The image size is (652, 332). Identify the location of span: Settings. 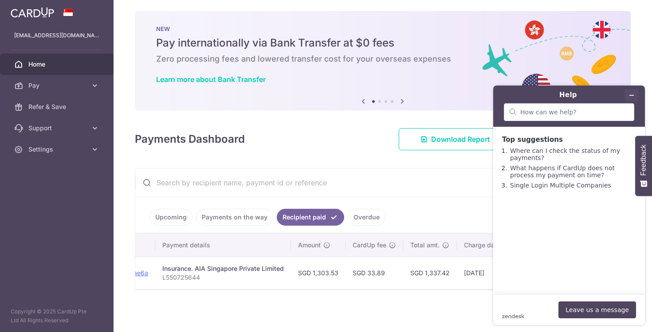
(58, 149).